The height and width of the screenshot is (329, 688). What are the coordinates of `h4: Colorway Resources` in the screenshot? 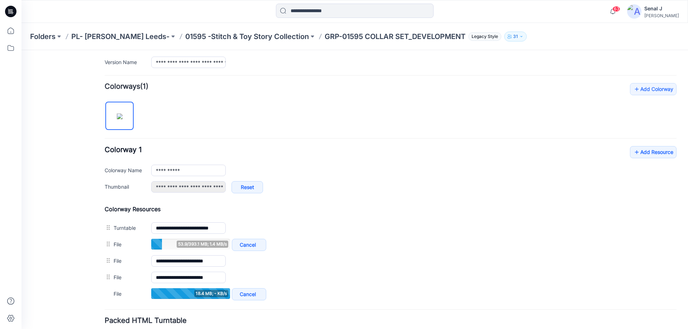 It's located at (369, 159).